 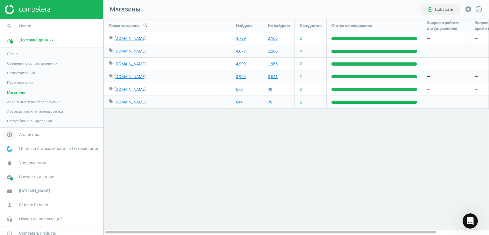 I want to click on span: Ассортиментное пересечение, so click(x=34, y=102).